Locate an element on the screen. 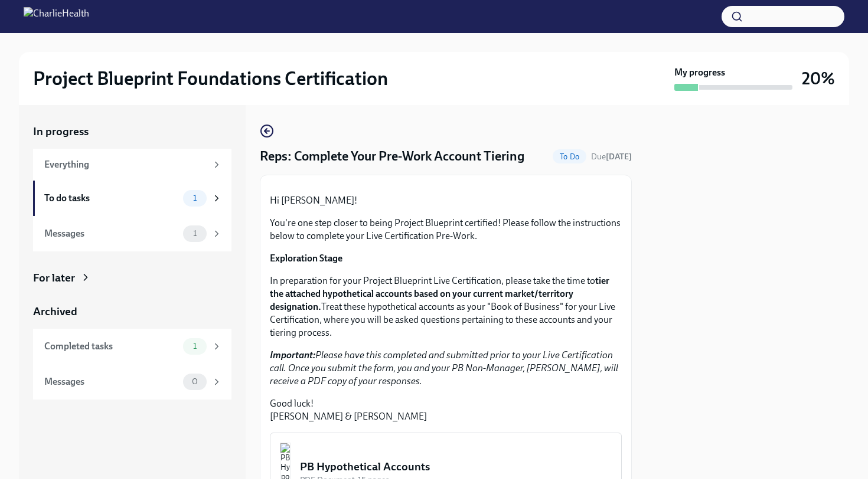  p: In preparation for your Project Blueprint Live Certification, please take the time to Treat these... is located at coordinates (446, 307).